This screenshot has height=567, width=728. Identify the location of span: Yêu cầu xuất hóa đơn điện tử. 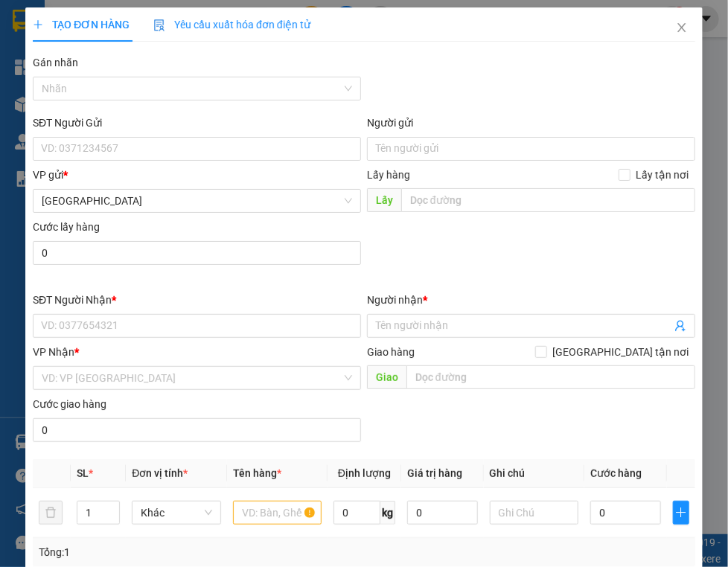
(231, 24).